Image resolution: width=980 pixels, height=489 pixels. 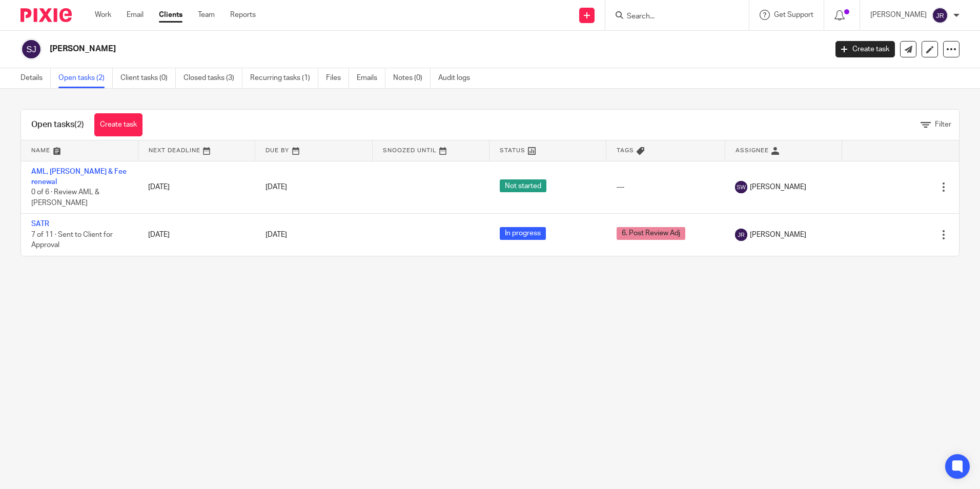 I want to click on a: Team, so click(x=206, y=15).